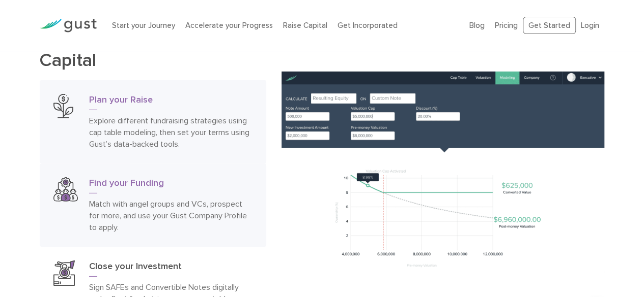  I want to click on h3: Find your Funding, so click(171, 186).